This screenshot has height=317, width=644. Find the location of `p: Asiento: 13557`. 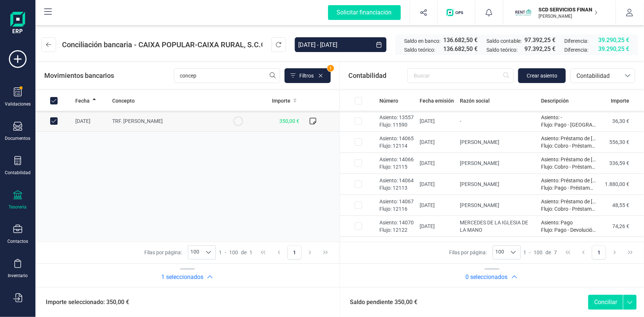

p: Asiento: 13557 is located at coordinates (397, 117).